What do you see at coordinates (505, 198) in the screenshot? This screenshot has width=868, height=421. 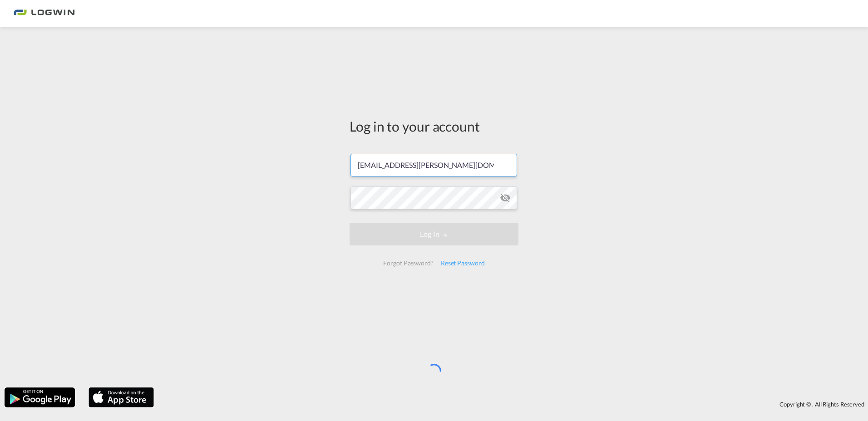 I see `md-icon: icon-eye-off` at bounding box center [505, 198].